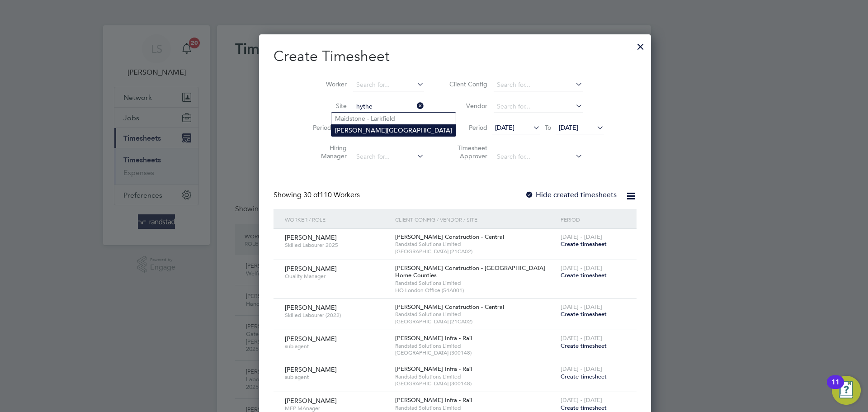  I want to click on label: Hiring Manager, so click(326, 152).